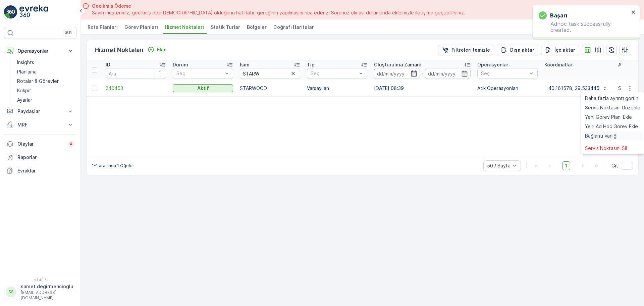 The image size is (644, 306). What do you see at coordinates (293, 28) in the screenshot?
I see `span: Coğrafi Haritalar` at bounding box center [293, 28].